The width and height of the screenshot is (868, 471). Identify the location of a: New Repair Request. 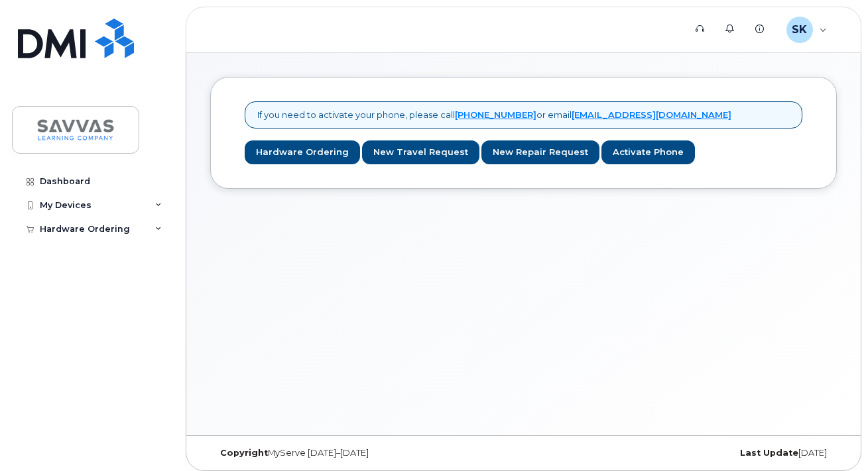
(540, 153).